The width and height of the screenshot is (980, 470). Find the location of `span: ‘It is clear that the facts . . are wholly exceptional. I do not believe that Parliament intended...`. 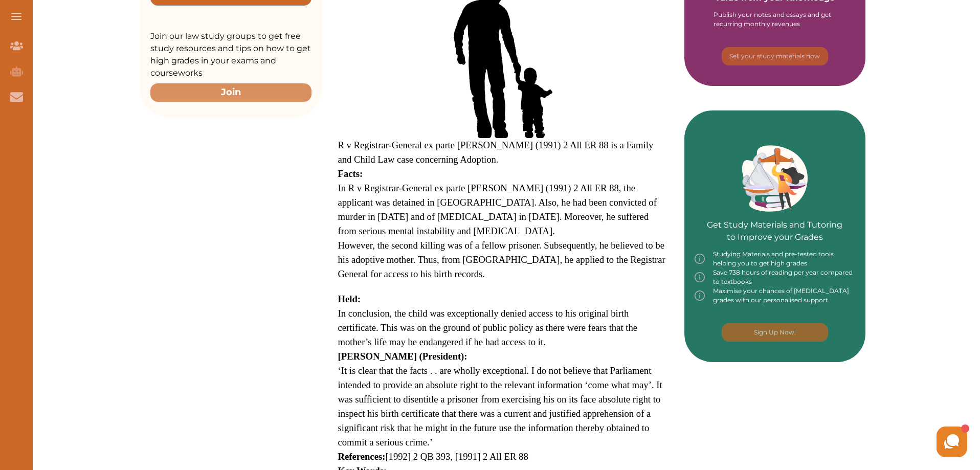

span: ‘It is clear that the facts . . are wholly exceptional. I do not believe that Parliament intended... is located at coordinates (501, 406).